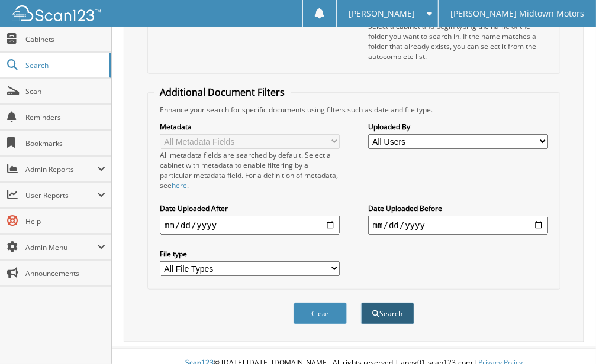 This screenshot has height=364, width=596. I want to click on input: end, so click(458, 225).